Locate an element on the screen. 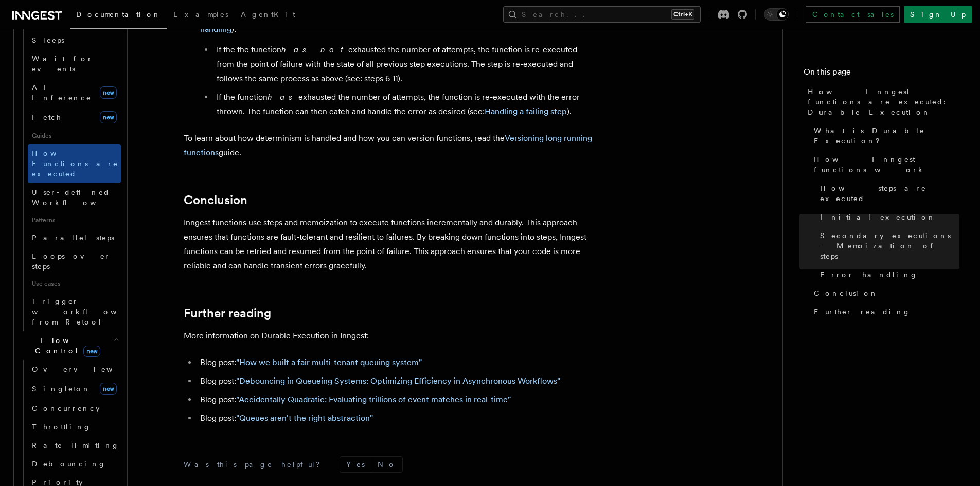 Image resolution: width=980 pixels, height=486 pixels. a: Fetchnew is located at coordinates (74, 118).